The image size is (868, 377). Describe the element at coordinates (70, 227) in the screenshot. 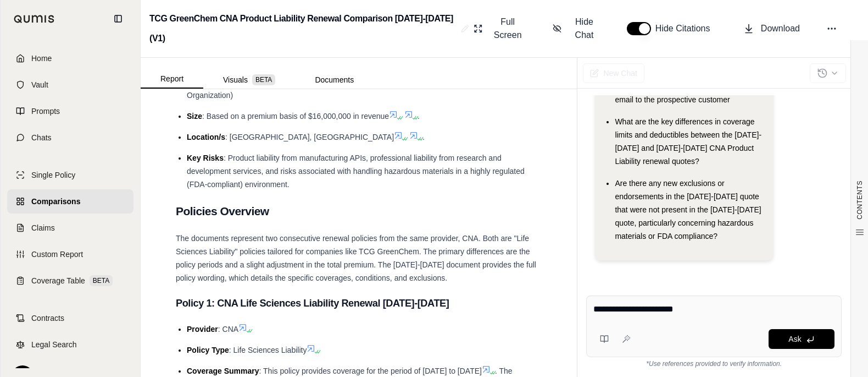

I see `a: Claims` at that location.